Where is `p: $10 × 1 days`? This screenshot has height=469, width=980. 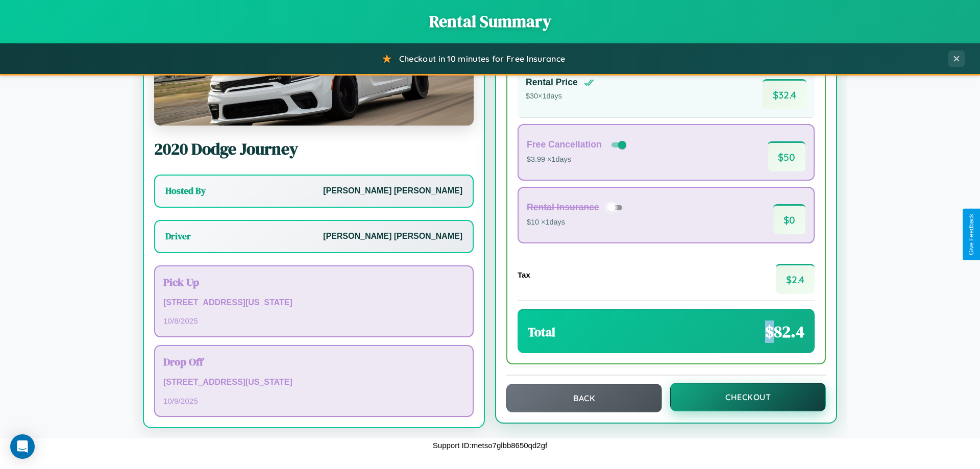 p: $10 × 1 days is located at coordinates (576, 222).